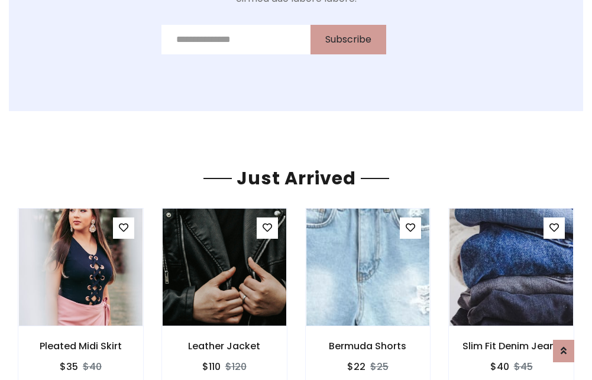 The height and width of the screenshot is (380, 592). What do you see at coordinates (69, 367) in the screenshot?
I see `h6: $35` at bounding box center [69, 367].